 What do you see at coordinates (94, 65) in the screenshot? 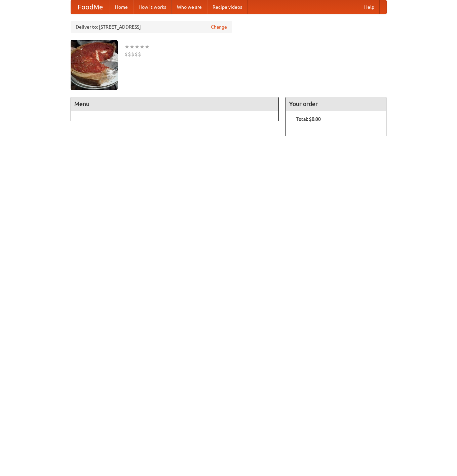
I see `img: angular.jpg` at bounding box center [94, 65].